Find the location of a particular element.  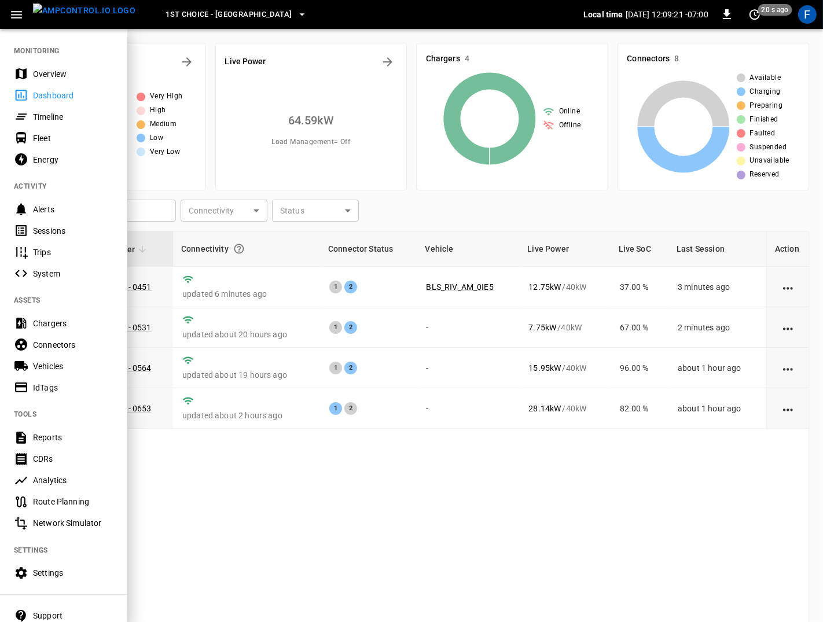

div: Chargers is located at coordinates (73, 323).